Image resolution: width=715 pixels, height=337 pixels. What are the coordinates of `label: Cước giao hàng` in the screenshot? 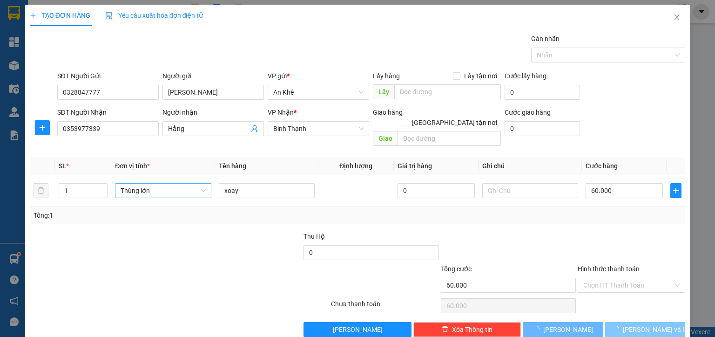 It's located at (528, 112).